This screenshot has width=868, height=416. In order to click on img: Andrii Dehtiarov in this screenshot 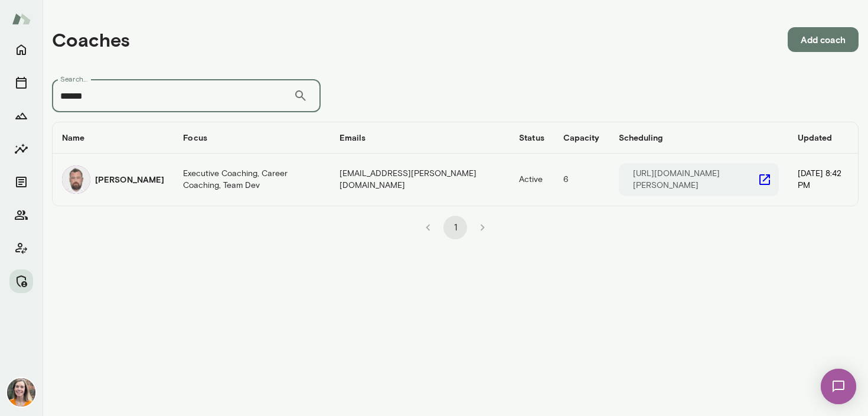, I will do `click(76, 179)`.